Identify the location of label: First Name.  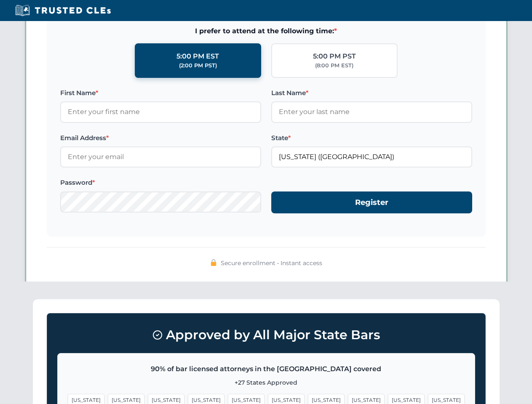
(161, 93).